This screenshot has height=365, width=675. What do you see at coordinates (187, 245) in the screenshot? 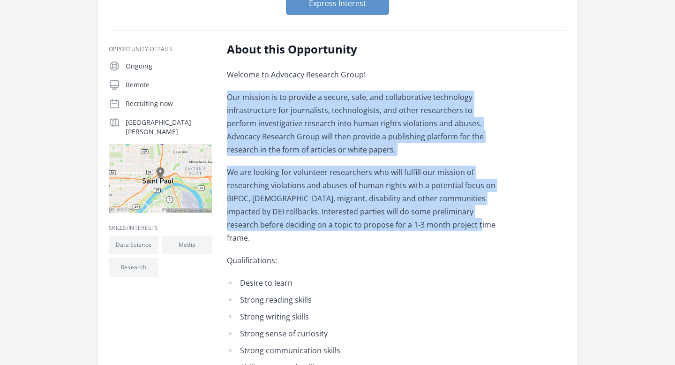
I see `li: Media` at bounding box center [187, 245].